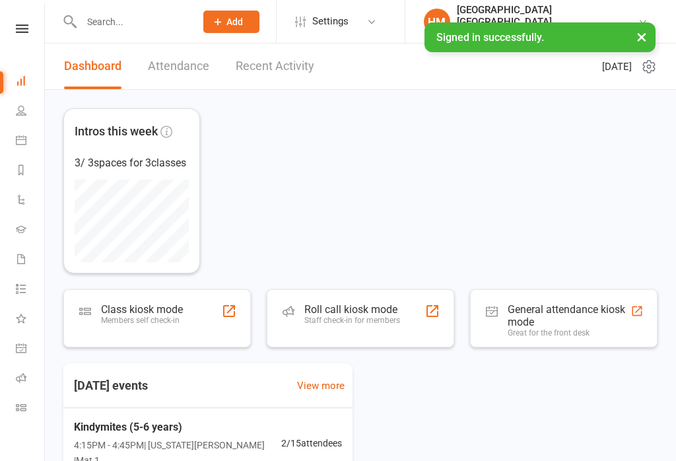 This screenshot has width=676, height=461. What do you see at coordinates (30, 379) in the screenshot?
I see `a: Roll call kiosk mode` at bounding box center [30, 379].